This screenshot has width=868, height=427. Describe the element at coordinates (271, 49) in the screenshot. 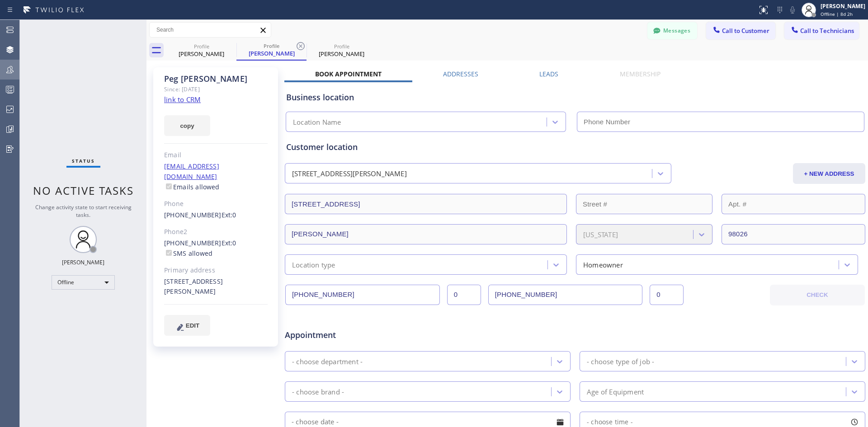

I see `div: Peg Oltman` at that location.